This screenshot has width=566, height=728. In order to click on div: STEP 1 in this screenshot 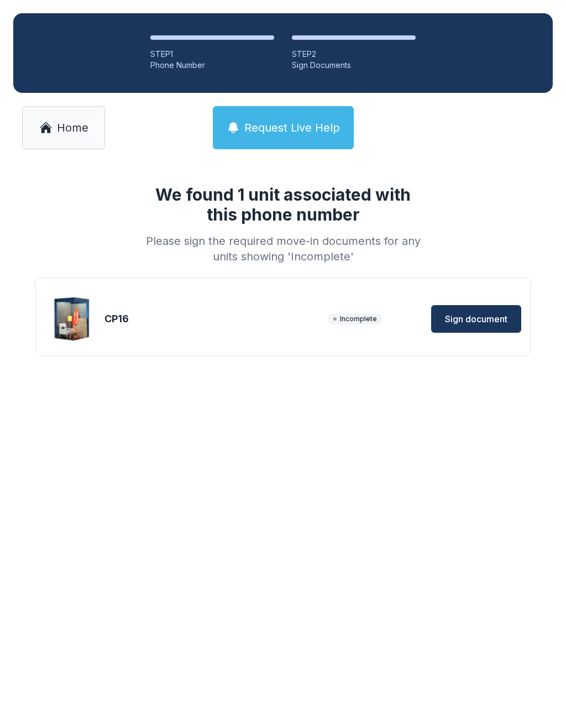, I will do `click(212, 54)`.